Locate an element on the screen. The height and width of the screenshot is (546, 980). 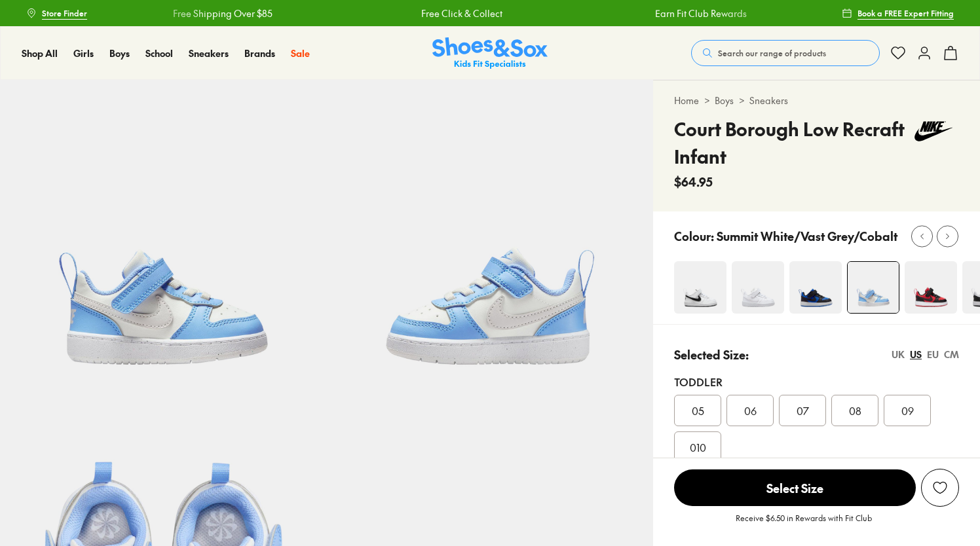
span: Boys is located at coordinates (119, 53).